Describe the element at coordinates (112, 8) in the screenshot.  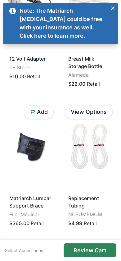
I see `button: Close` at that location.